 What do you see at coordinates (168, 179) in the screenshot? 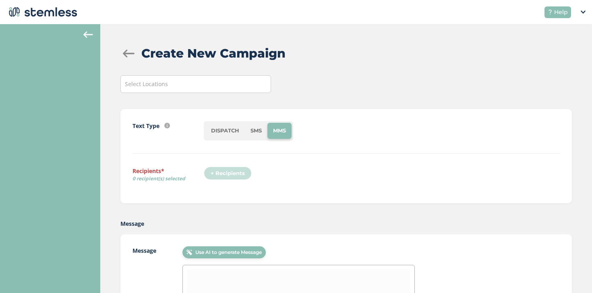
I see `span: 0 recipient(s) selected` at bounding box center [168, 179].